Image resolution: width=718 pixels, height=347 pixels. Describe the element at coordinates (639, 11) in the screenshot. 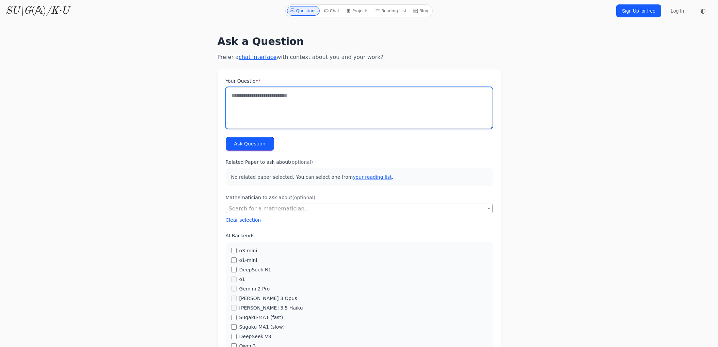

I see `a: Sign Up for free` at that location.